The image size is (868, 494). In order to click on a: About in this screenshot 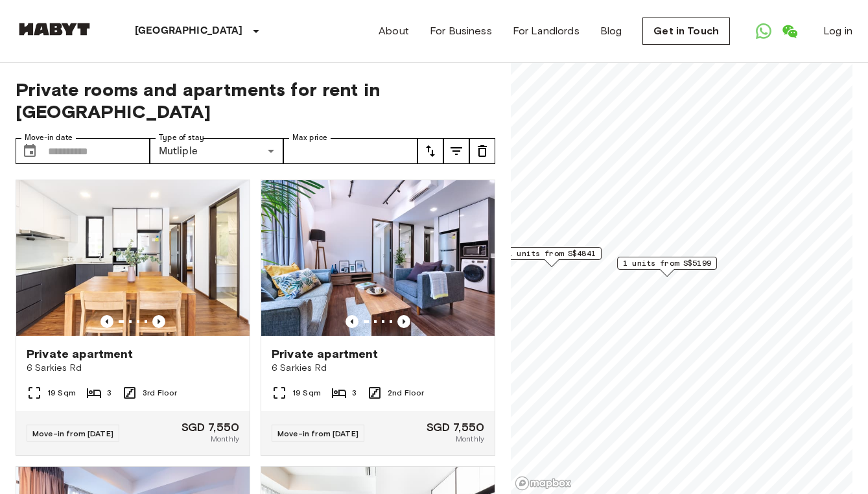, I will do `click(394, 31)`.